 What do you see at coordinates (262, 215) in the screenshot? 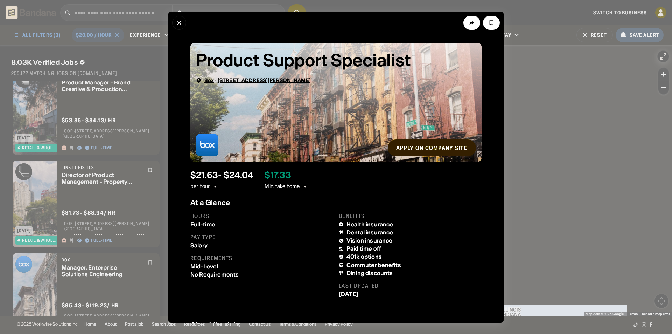
I see `div: Hours` at bounding box center [262, 215].